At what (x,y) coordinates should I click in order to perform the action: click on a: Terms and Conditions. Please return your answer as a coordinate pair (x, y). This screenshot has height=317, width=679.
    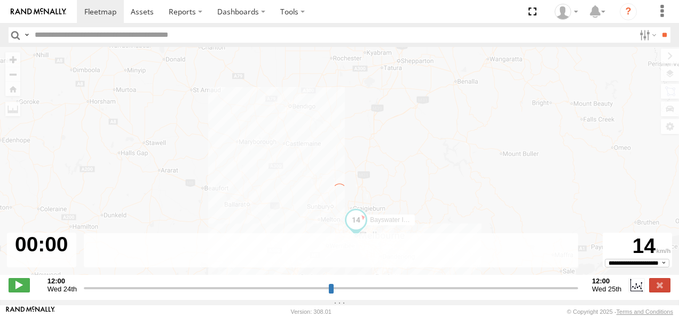
    Looking at the image, I should click on (645, 312).